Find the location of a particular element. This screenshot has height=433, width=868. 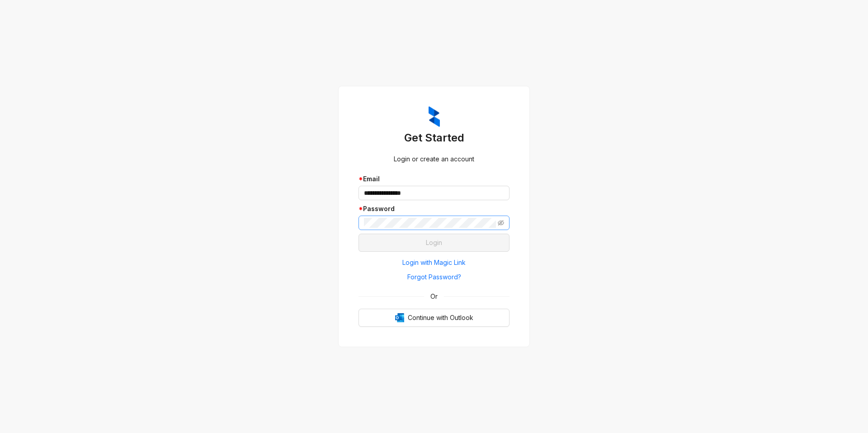

span: eye-invisible is located at coordinates (501, 223).